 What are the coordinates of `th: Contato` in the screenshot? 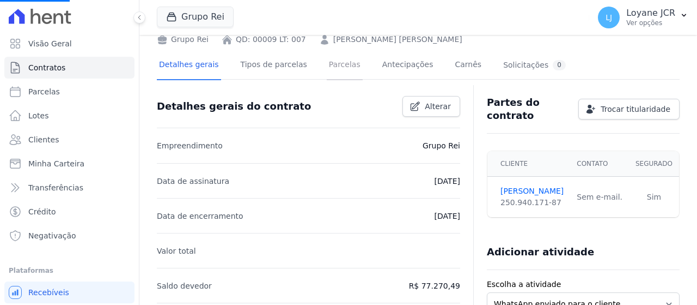 It's located at (600, 163).